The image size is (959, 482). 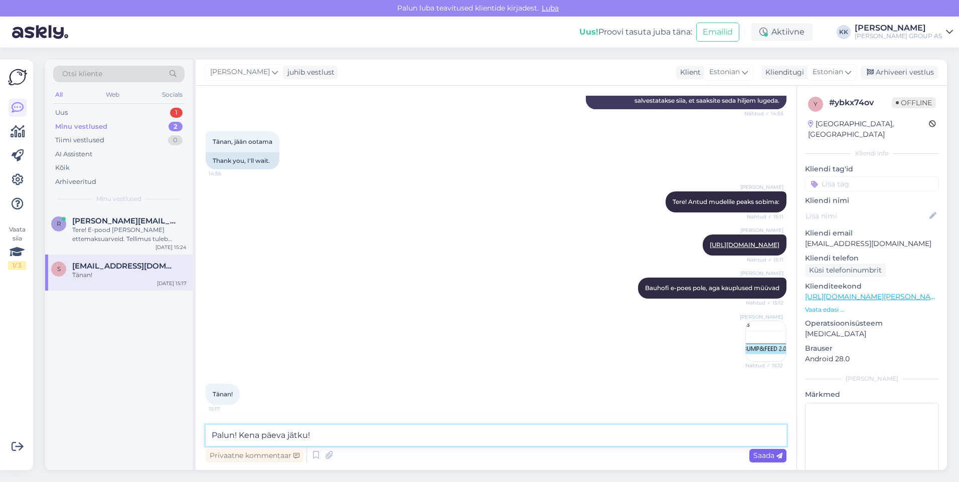 What do you see at coordinates (59, 269) in the screenshot?
I see `span: s` at bounding box center [59, 269].